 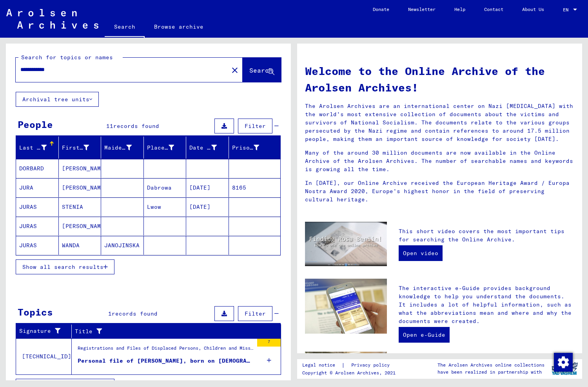 I want to click on p: This short video covers the most important tips for searching the Online Archive., so click(x=486, y=235).